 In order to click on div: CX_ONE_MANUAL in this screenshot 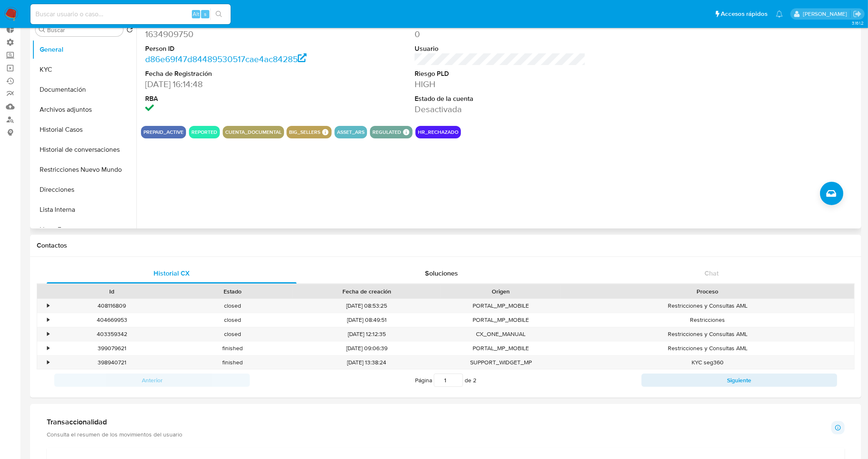, I will do `click(500, 334)`.